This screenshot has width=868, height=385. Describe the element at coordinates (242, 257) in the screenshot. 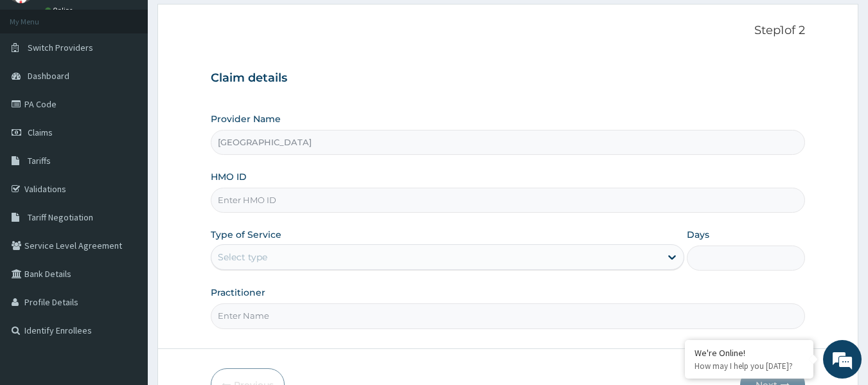

I see `div: Select type` at that location.